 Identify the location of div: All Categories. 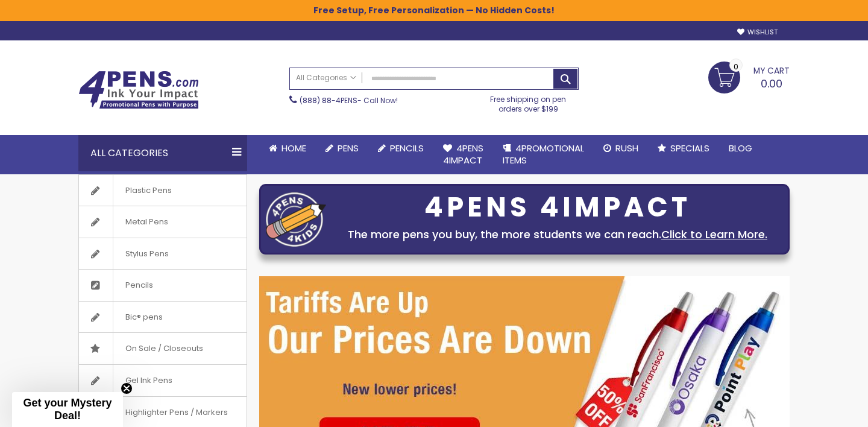
(163, 153).